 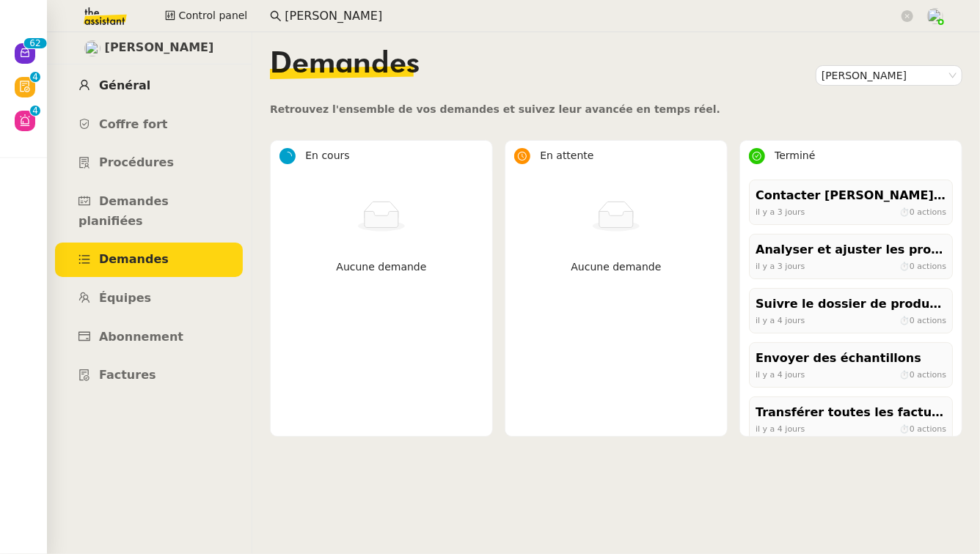 What do you see at coordinates (149, 163) in the screenshot?
I see `a: Procédures` at bounding box center [149, 163].